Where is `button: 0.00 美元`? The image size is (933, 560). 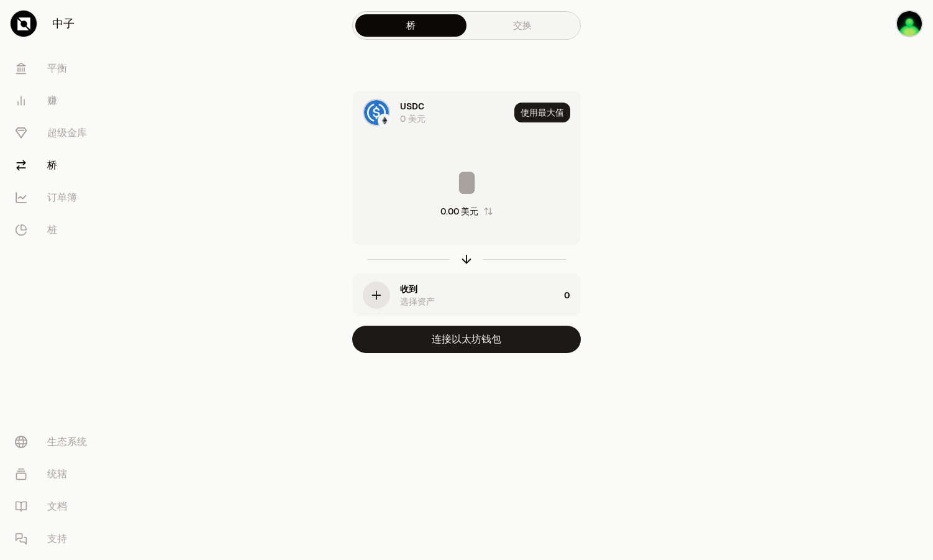
button: 0.00 美元 is located at coordinates (466, 211).